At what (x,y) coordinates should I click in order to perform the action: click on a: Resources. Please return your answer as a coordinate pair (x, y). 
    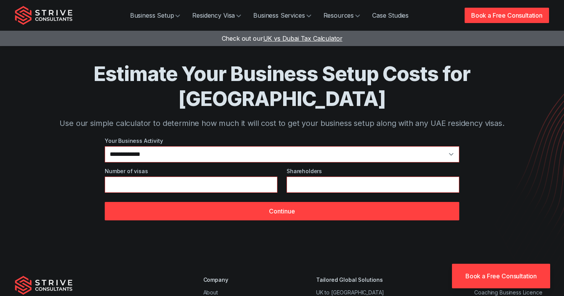
    Looking at the image, I should click on (342, 15).